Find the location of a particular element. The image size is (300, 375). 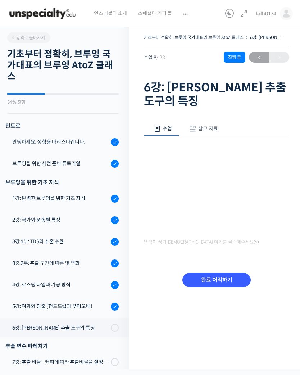

h3: 인트로 is located at coordinates (62, 125).